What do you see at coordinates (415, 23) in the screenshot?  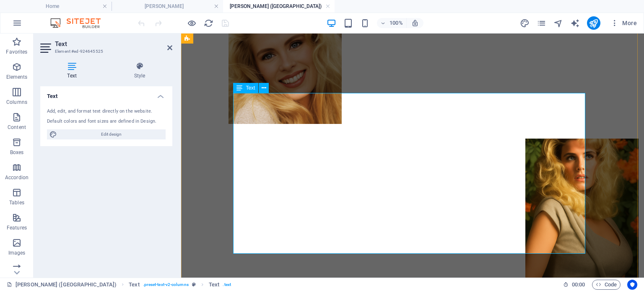 I see `i: On resize automatically adjust zoom level to fit chosen device.` at bounding box center [415, 23].